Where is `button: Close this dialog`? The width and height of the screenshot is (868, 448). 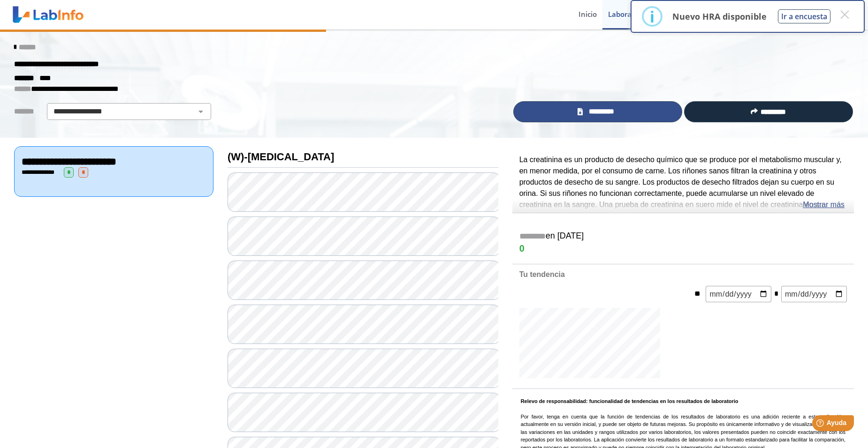 button: Close this dialog is located at coordinates (845, 14).